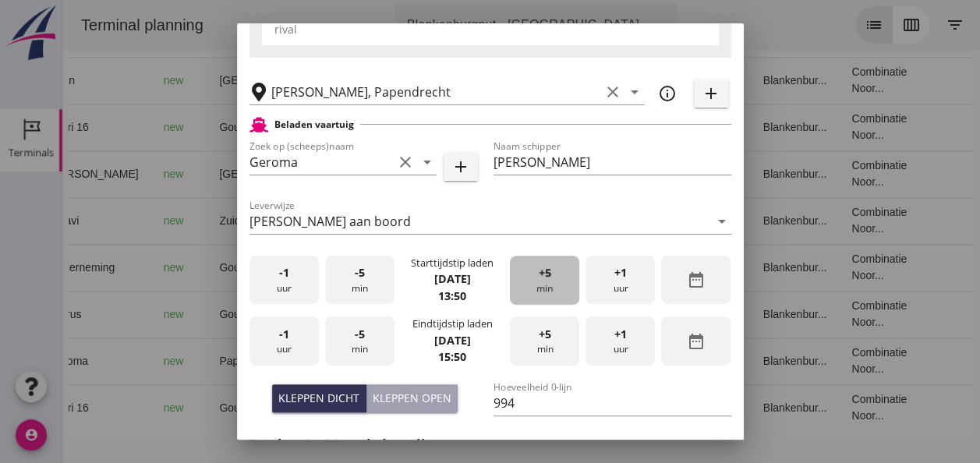 This screenshot has height=463, width=980. What do you see at coordinates (223, 221) in the screenshot?
I see `div: Zuiddiepje` at bounding box center [223, 221].